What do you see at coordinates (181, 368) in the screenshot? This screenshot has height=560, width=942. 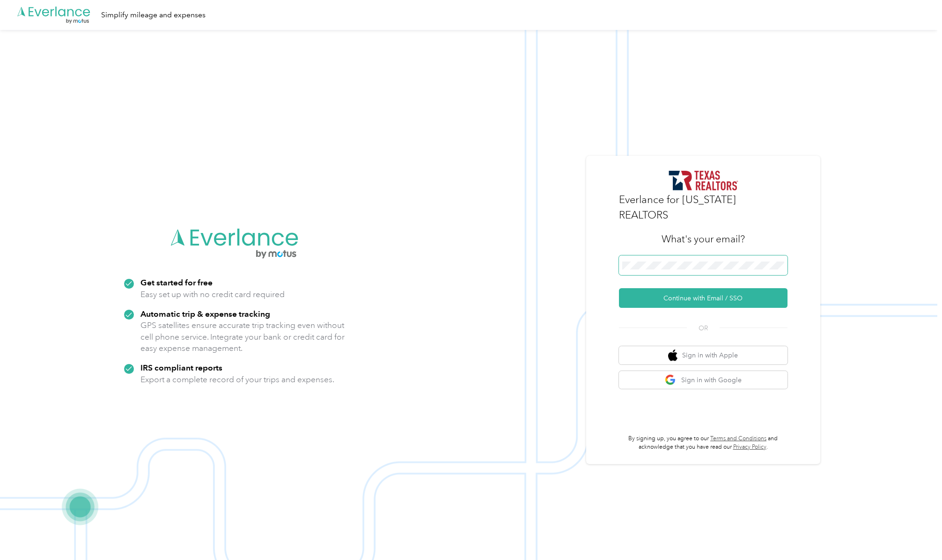 I see `strong: IRS compliant reports` at bounding box center [181, 368].